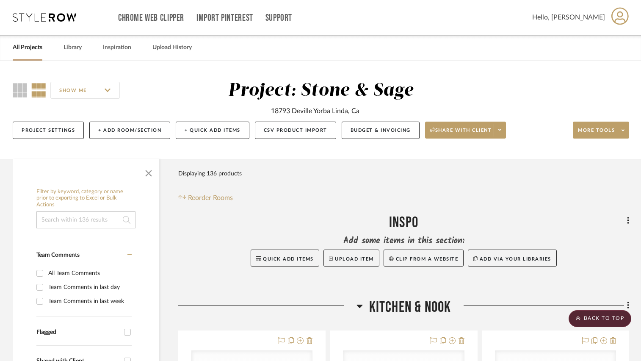 Image resolution: width=641 pixels, height=361 pixels. I want to click on div: Displaying 136 products, so click(210, 174).